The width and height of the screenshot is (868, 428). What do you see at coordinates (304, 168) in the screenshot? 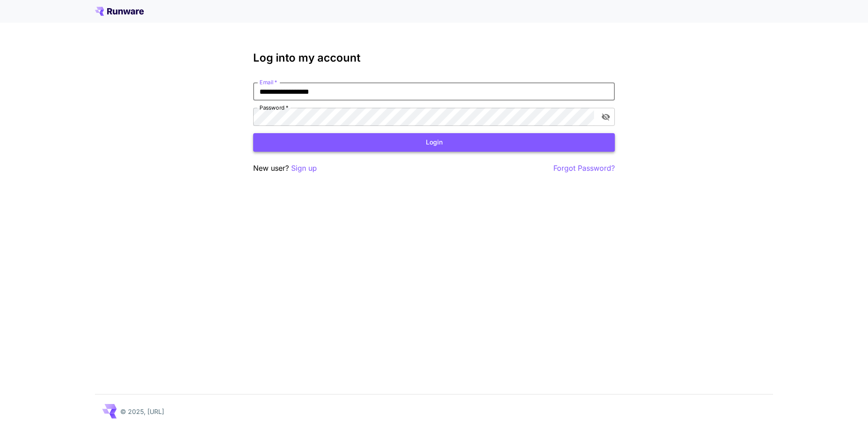
I see `p: Sign up` at bounding box center [304, 168].